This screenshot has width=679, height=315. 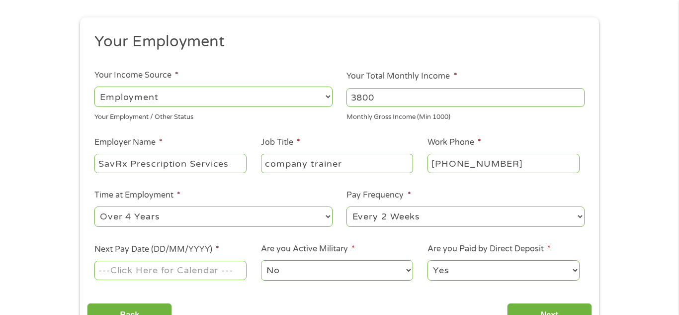 I want to click on label: Employer Name, so click(x=128, y=142).